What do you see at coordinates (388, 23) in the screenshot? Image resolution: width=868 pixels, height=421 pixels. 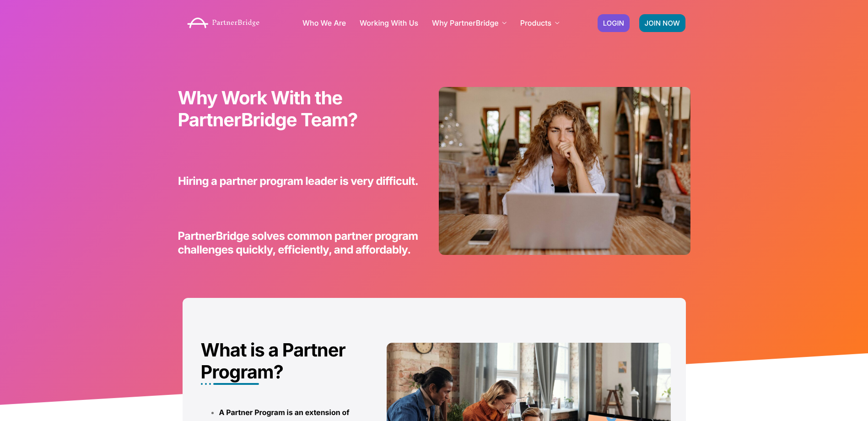 I see `a: Working With Us` at bounding box center [388, 23].